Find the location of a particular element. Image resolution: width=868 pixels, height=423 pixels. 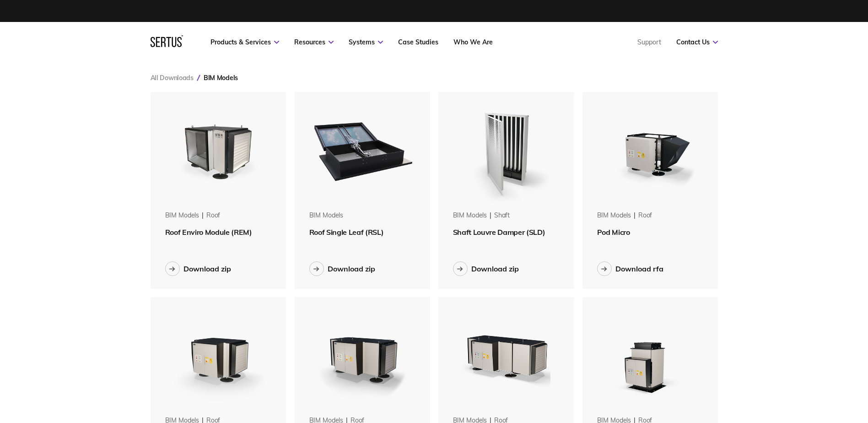

button: Download rfa is located at coordinates (630, 269).